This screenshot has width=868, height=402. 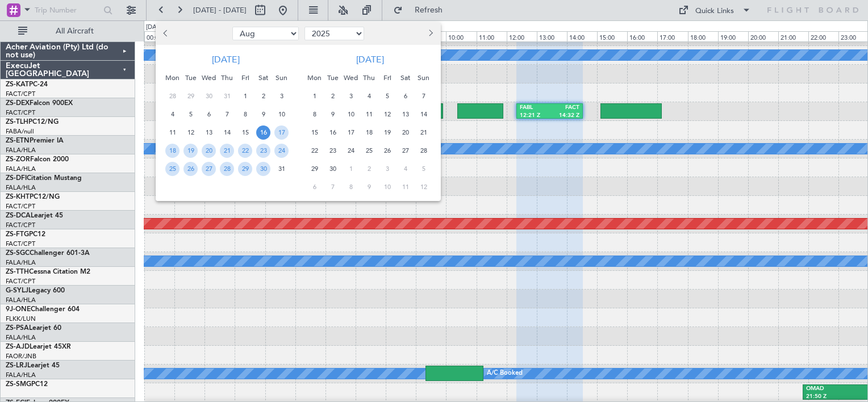 What do you see at coordinates (209, 132) in the screenshot?
I see `div: 13-8-2025` at bounding box center [209, 132].